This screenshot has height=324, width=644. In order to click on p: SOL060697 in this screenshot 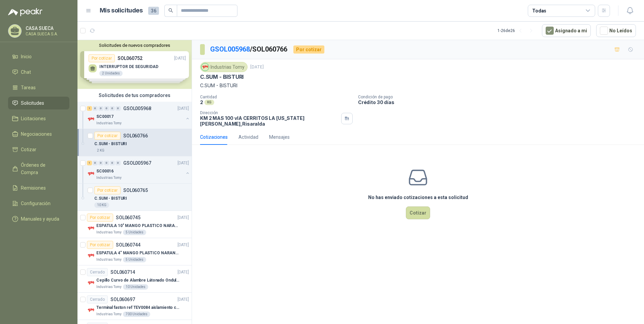, I will do `click(122, 300)`.